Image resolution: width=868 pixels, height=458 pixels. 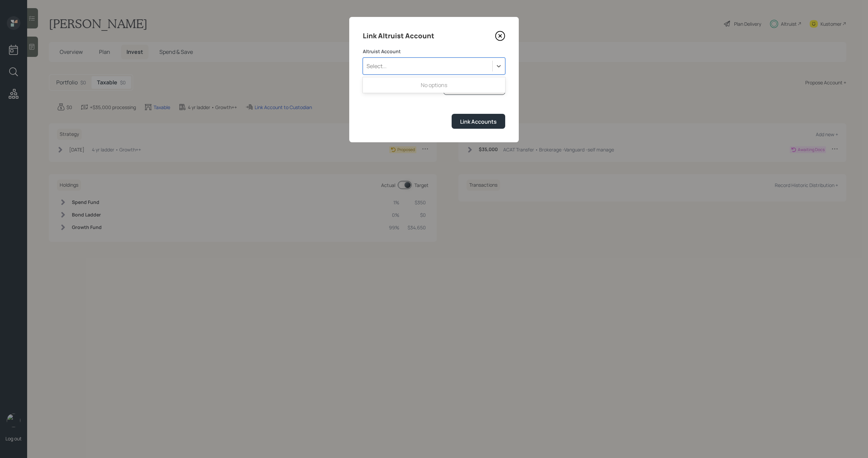 What do you see at coordinates (434, 85) in the screenshot?
I see `div: No options` at bounding box center [434, 85].